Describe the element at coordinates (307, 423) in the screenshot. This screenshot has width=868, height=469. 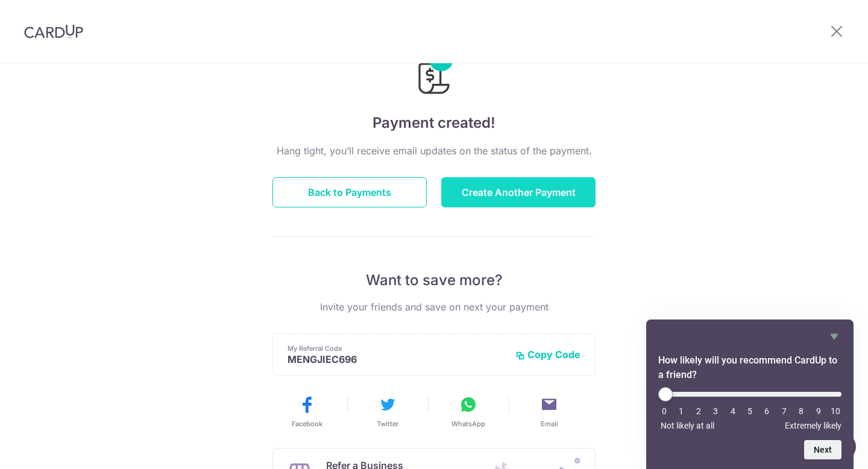
I see `span: Facebook` at that location.